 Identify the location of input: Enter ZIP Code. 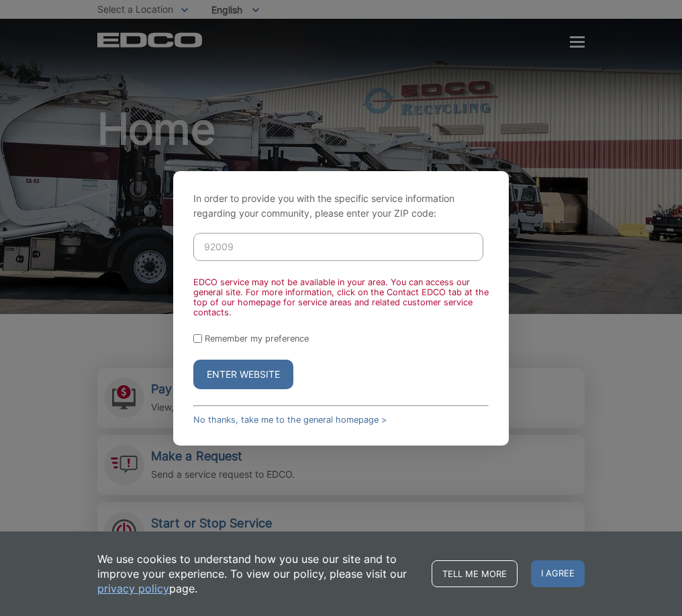
(338, 247).